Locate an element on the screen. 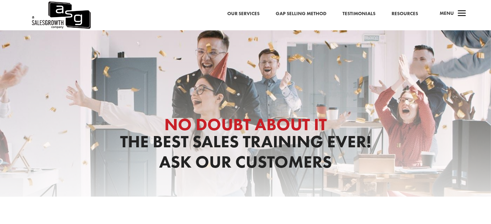 Image resolution: width=491 pixels, height=224 pixels. a: Resources is located at coordinates (405, 14).